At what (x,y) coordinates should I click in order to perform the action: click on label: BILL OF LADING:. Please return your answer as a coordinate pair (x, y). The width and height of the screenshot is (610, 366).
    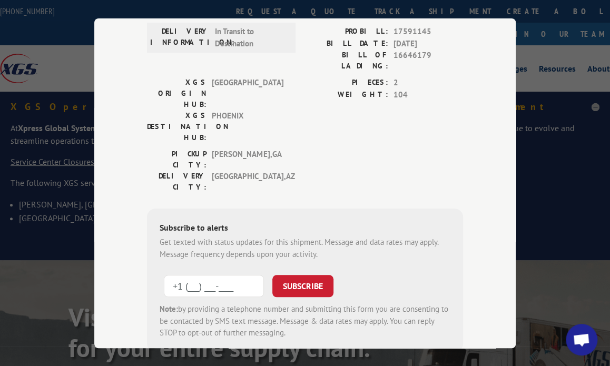
    Looking at the image, I should click on (346, 61).